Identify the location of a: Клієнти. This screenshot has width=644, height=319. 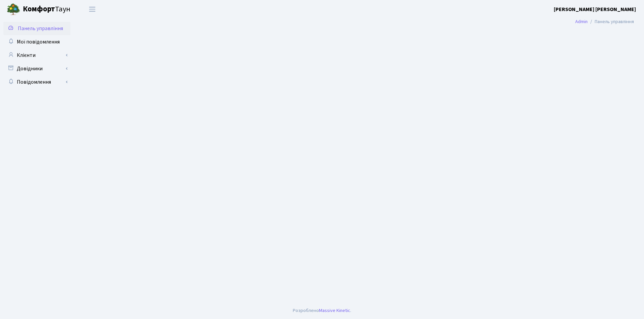
(37, 55).